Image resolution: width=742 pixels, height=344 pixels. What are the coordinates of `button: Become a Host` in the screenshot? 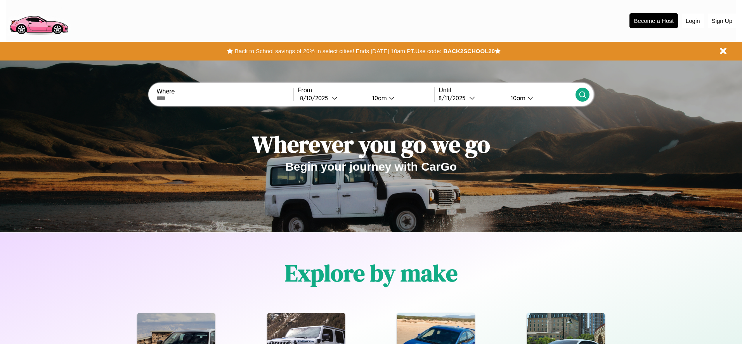 It's located at (654, 21).